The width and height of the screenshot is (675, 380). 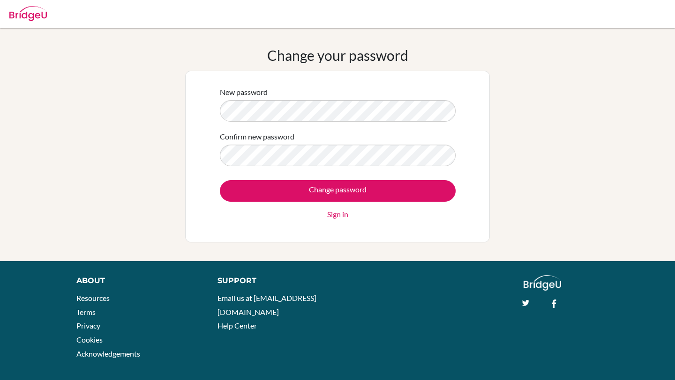 I want to click on a: Cookies, so click(x=89, y=340).